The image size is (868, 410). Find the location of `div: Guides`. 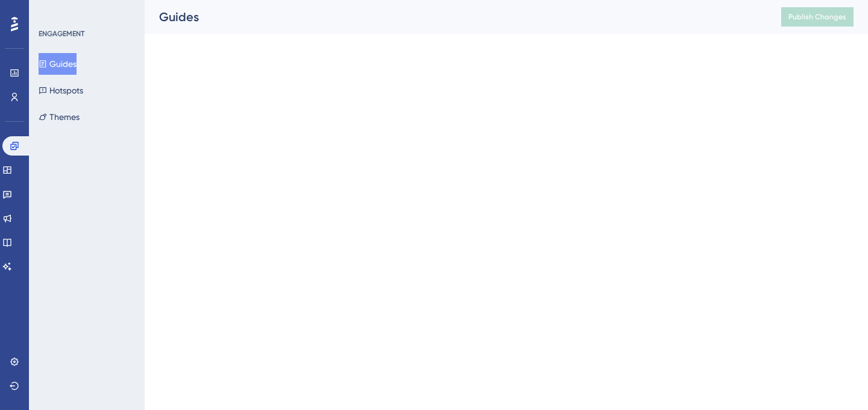

div: Guides is located at coordinates (455, 17).